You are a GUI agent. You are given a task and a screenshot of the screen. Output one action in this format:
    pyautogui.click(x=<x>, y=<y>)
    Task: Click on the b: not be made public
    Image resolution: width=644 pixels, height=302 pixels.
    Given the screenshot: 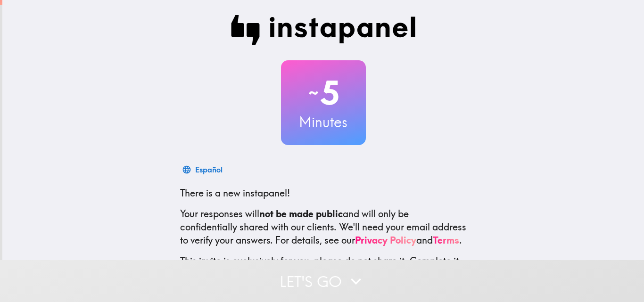 What is the action you would take?
    pyautogui.click(x=301, y=214)
    